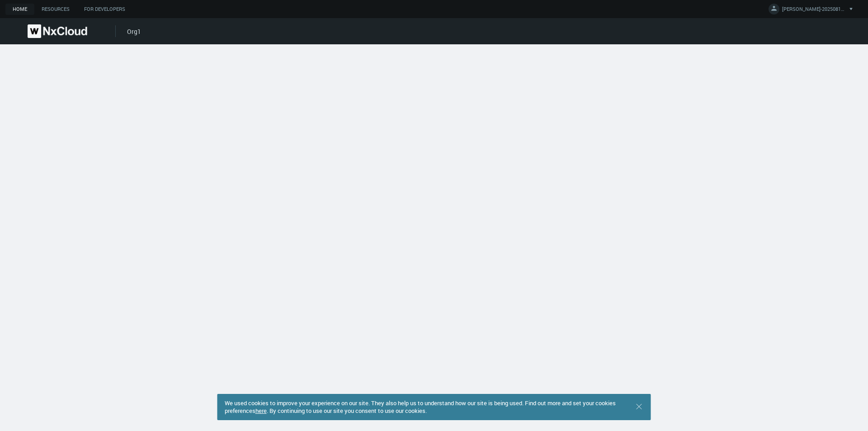  I want to click on a: Resources, so click(56, 9).